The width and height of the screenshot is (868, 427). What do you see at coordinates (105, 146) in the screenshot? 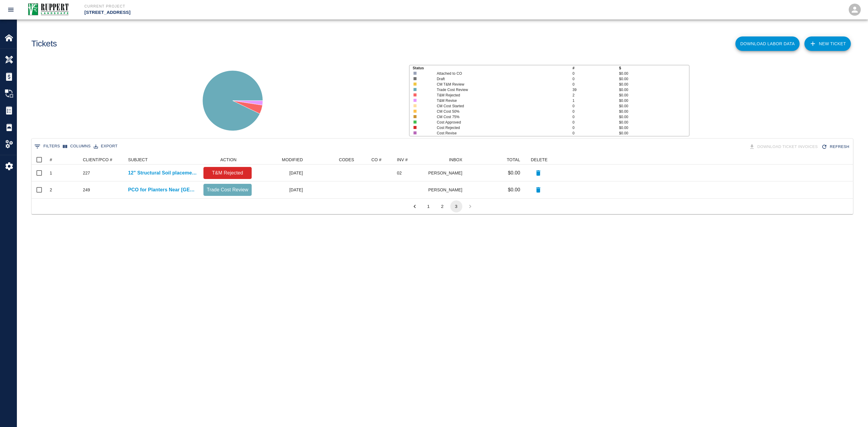
I see `button: Export` at bounding box center [105, 146].